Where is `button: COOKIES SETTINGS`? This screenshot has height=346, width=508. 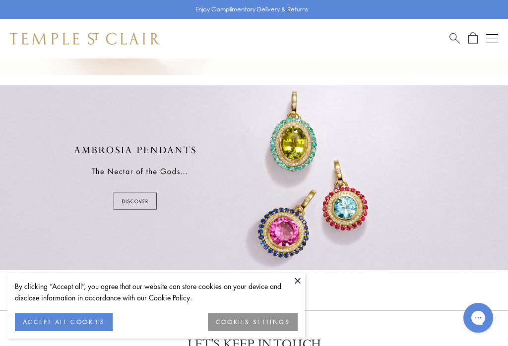
button: COOKIES SETTINGS is located at coordinates (252, 322).